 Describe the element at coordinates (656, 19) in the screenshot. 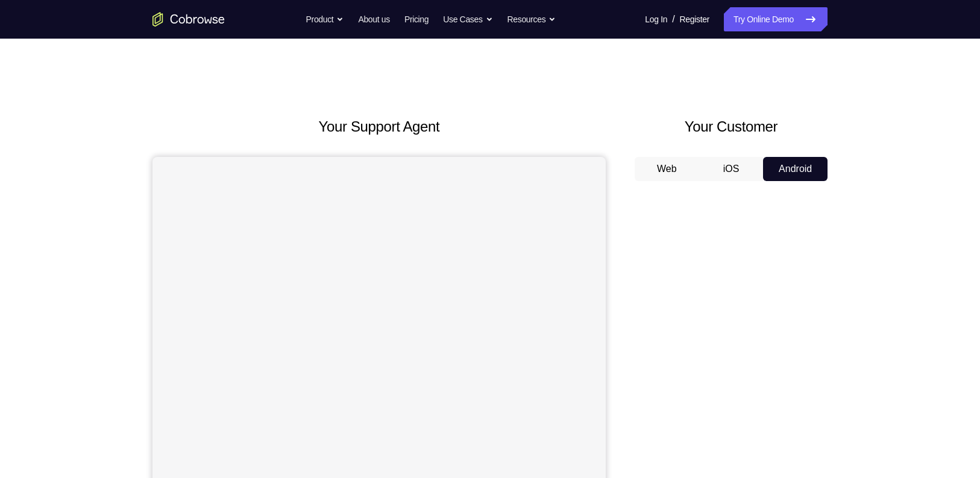

I see `a: Log In` at that location.